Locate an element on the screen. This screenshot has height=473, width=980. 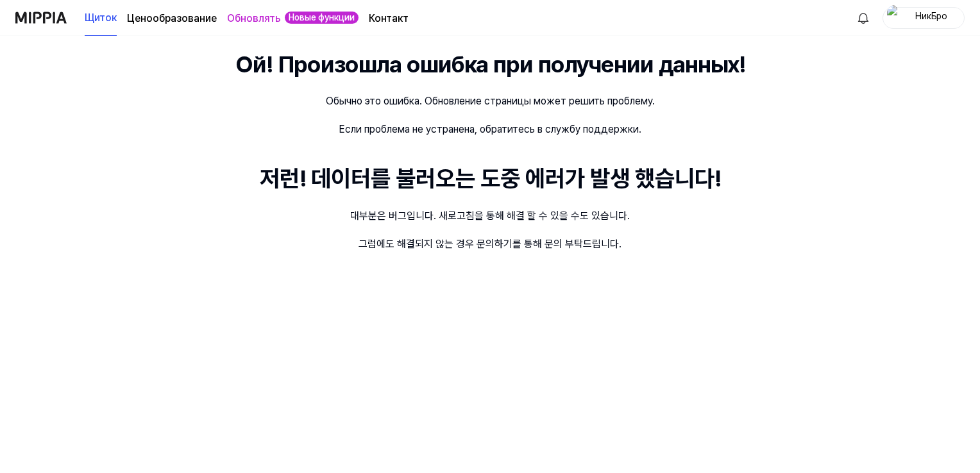
div: Если проблема не устранена, обратитесь в службу поддержки. is located at coordinates (490, 129).